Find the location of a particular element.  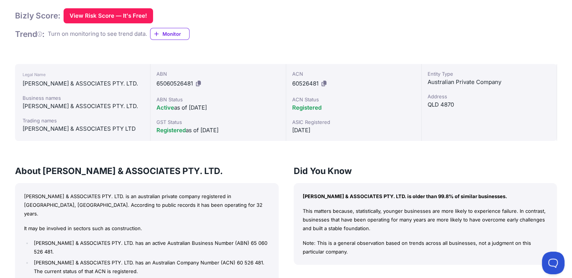

p: This matters because, statistically, younger businesses are more likely to experience failure. In... is located at coordinates (426, 219).